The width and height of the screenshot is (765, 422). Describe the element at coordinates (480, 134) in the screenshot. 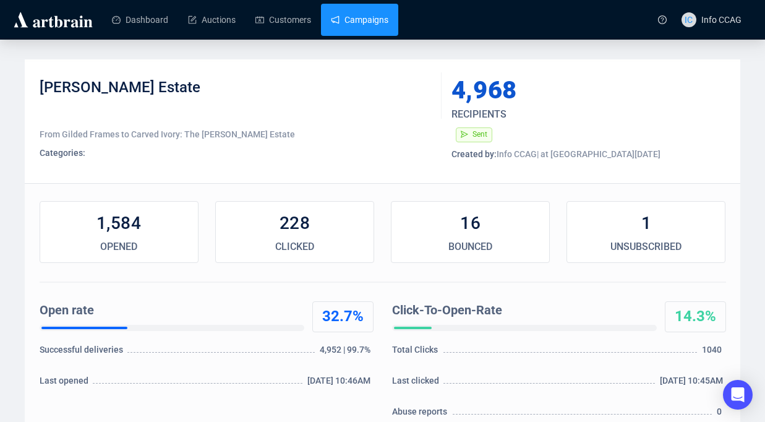

I see `span: Sent` at that location.